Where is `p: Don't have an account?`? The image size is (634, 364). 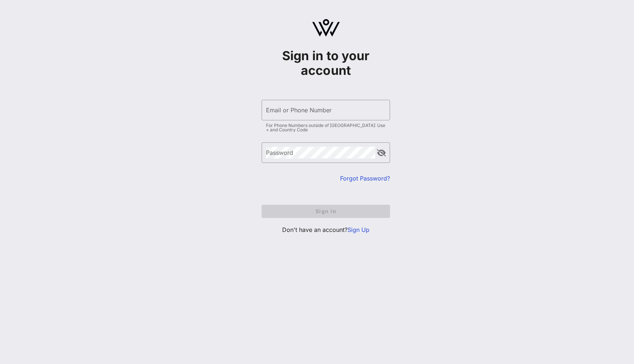
p: Don't have an account? is located at coordinates (326, 230).